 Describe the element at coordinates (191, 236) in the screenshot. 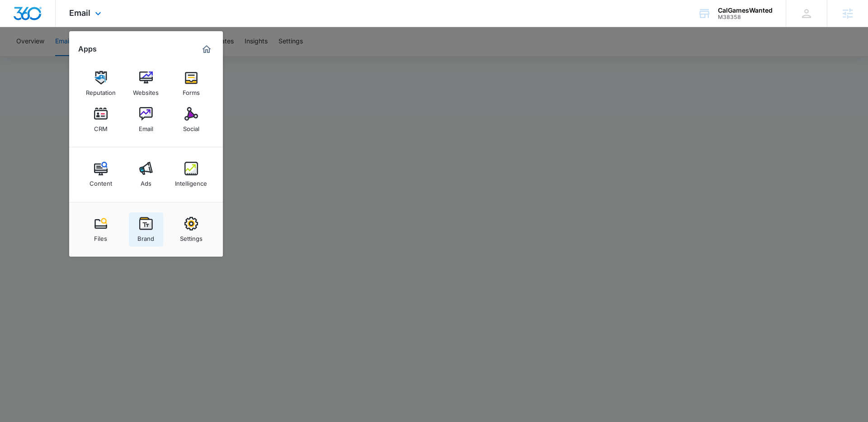

I see `div: Settings` at that location.